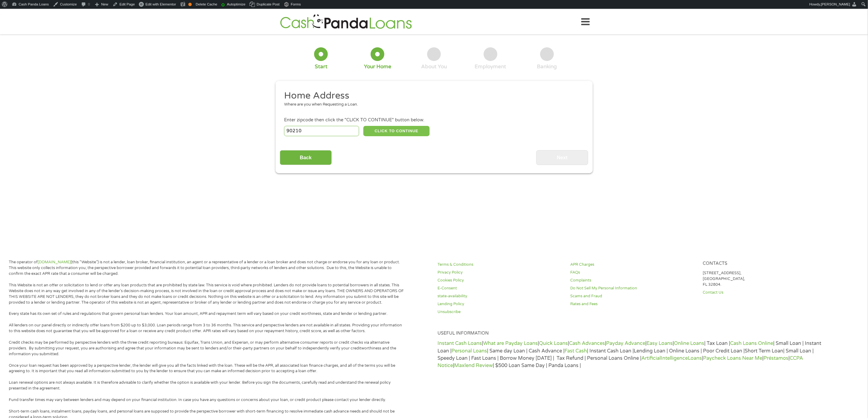 The height and width of the screenshot is (418, 868). What do you see at coordinates (632, 289) in the screenshot?
I see `a: Do Not Sell My Personal Information` at bounding box center [632, 289].